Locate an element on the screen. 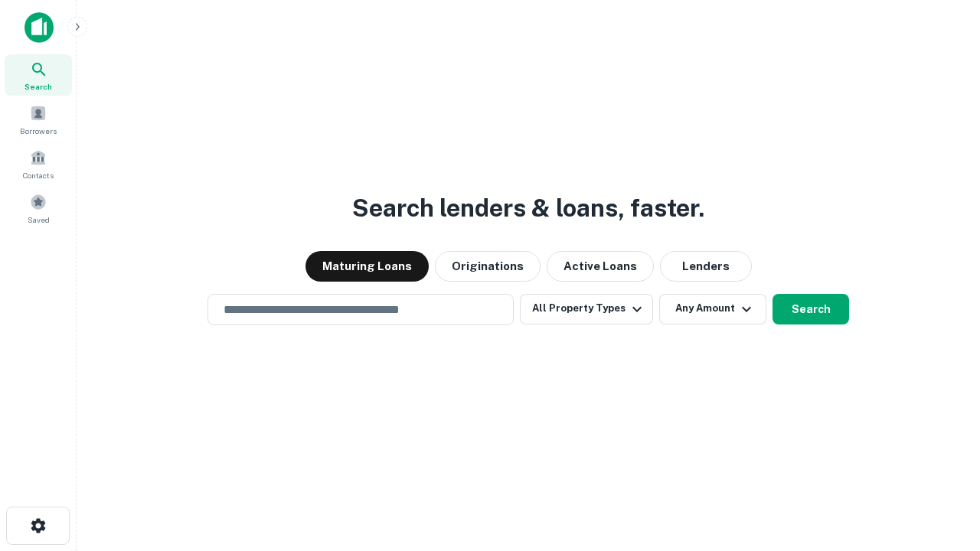 This screenshot has width=980, height=551. button: All Property Types is located at coordinates (586, 309).